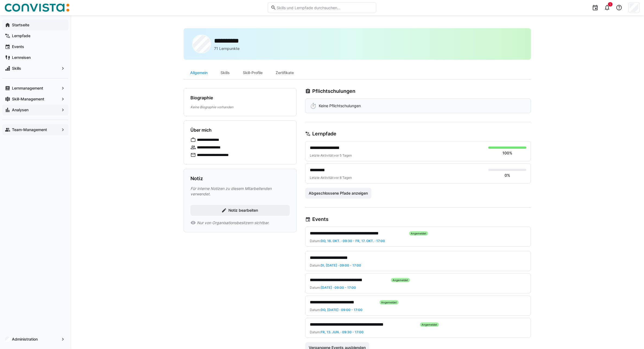  Describe the element at coordinates (199, 73) in the screenshot. I see `div: Allgemein` at that location.